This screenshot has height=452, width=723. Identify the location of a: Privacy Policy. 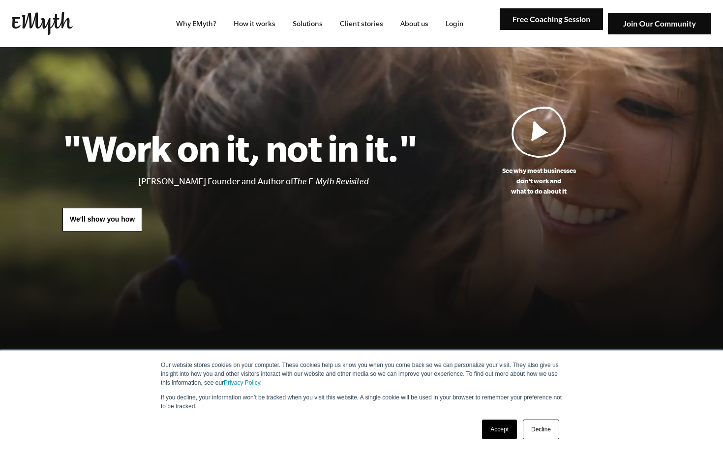
(242, 383).